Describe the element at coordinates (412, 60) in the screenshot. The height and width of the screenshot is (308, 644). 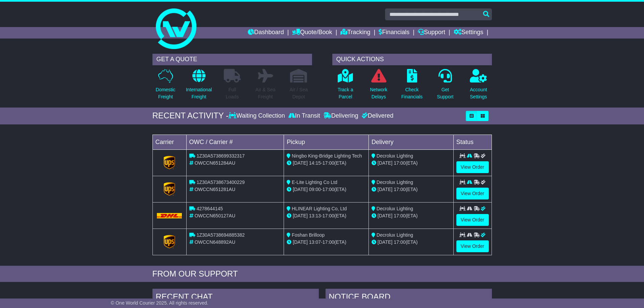
I see `div: QUICK ACTIONS` at that location.